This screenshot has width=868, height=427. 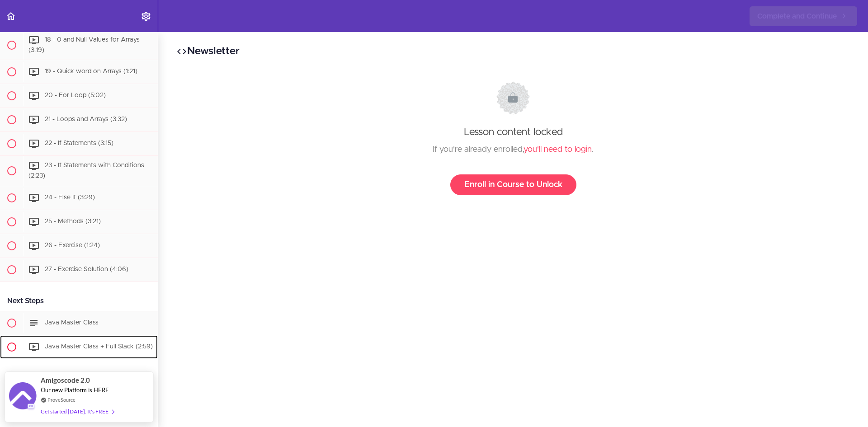 I want to click on span: 20 - For Loop (5:02), so click(x=75, y=95).